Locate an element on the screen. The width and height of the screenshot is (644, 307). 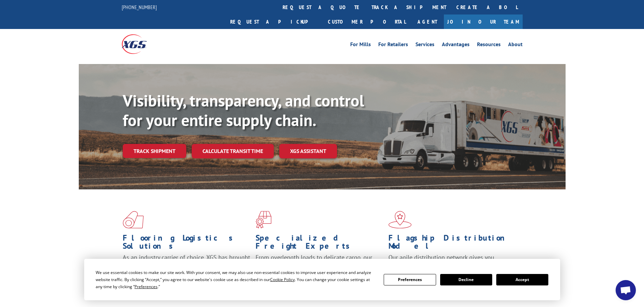
a: XGS ASSISTANT is located at coordinates (307, 151).